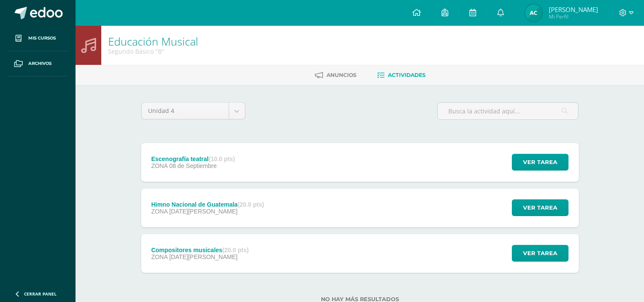 The image size is (644, 302). Describe the element at coordinates (41, 294) in the screenshot. I see `span: Cerrar panel` at that location.